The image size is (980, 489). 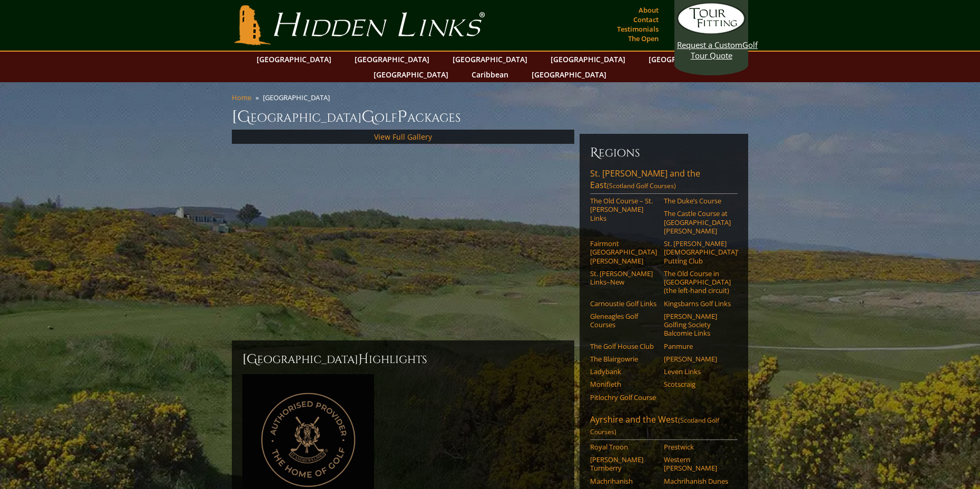 What do you see at coordinates (697, 304) in the screenshot?
I see `a: Kingsbarns Golf Links` at bounding box center [697, 304].